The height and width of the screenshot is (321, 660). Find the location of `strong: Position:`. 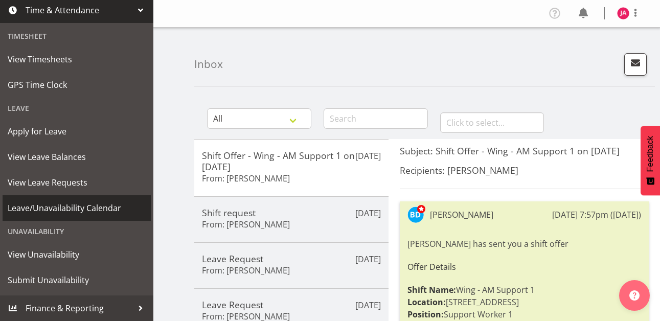

strong: Position: is located at coordinates (426, 315).